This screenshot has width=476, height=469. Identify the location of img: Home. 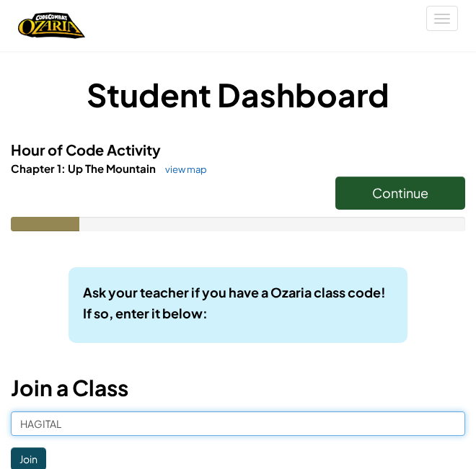
(52, 25).